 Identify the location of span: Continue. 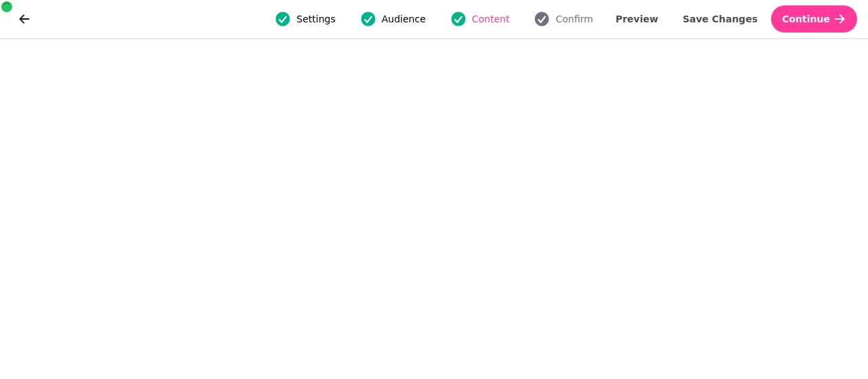
(805, 19).